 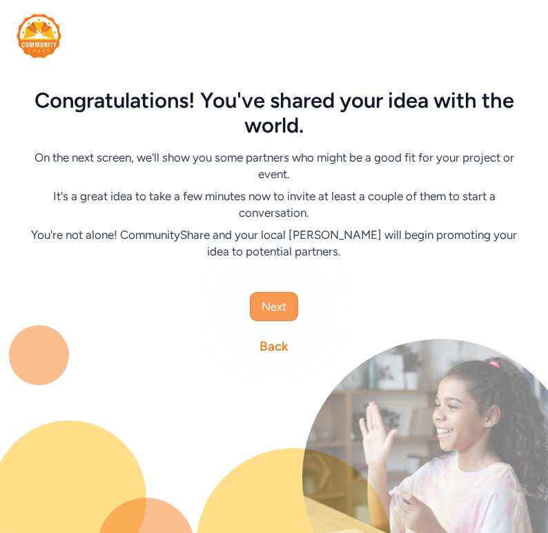 I want to click on button: Next, so click(x=274, y=307).